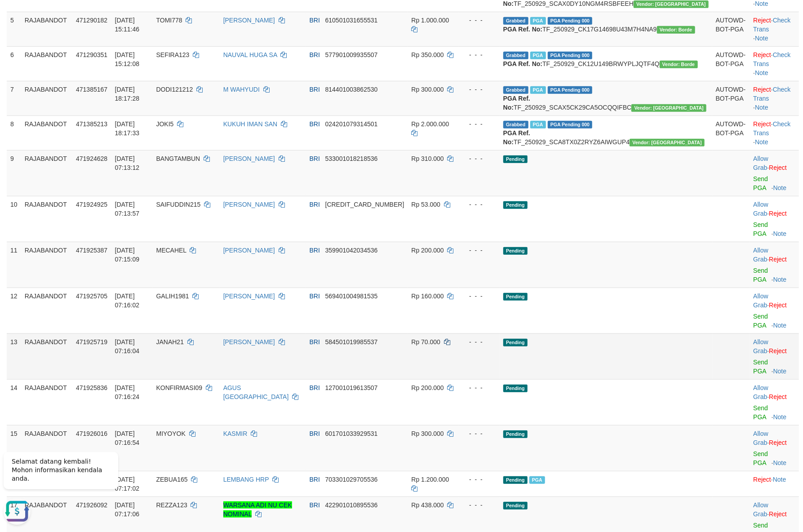  I want to click on span: Rp 310.000, so click(427, 158).